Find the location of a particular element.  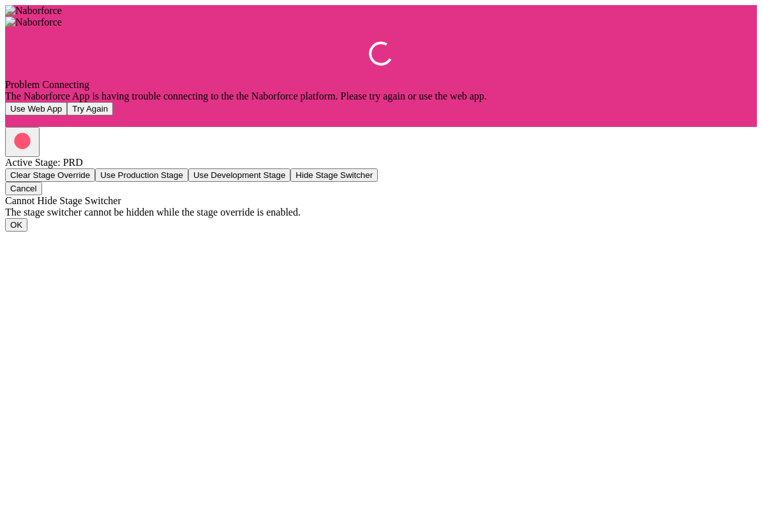

button: Cancel is located at coordinates (24, 188).